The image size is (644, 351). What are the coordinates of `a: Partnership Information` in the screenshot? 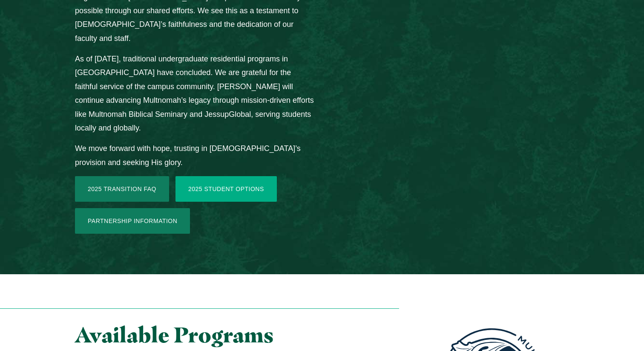 It's located at (132, 221).